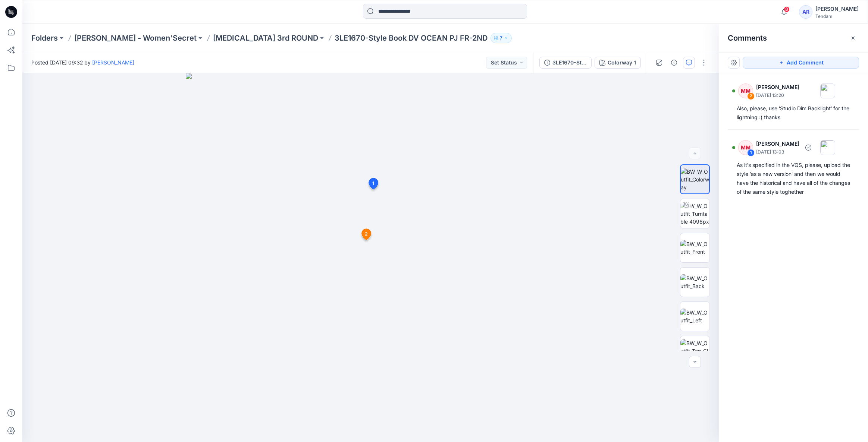 This screenshot has width=868, height=442. Describe the element at coordinates (695, 214) in the screenshot. I see `img: BW_W_Outfit_Turntable 4096px` at that location.